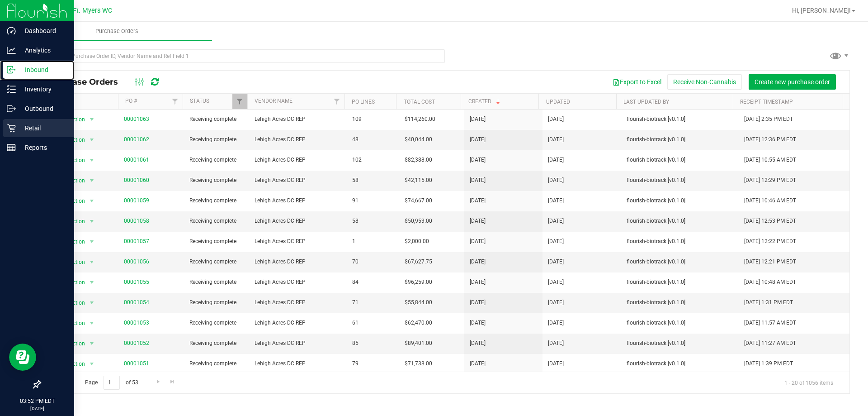  What do you see at coordinates (418, 201) in the screenshot?
I see `span: $74,667.00` at bounding box center [418, 201].